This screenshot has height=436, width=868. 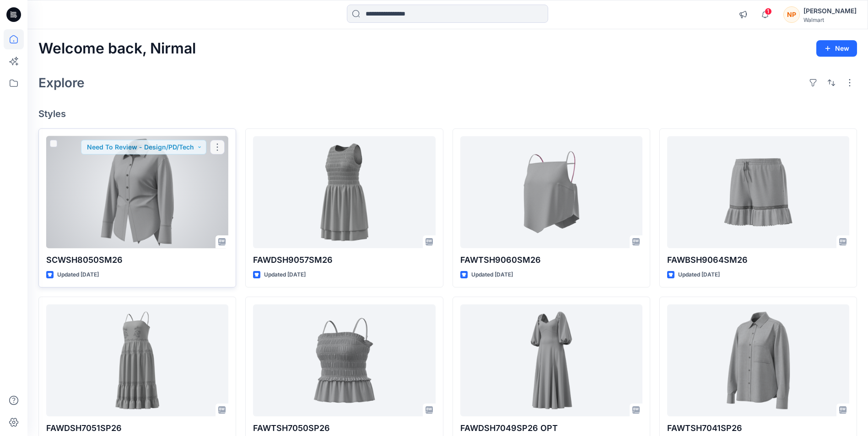 What do you see at coordinates (448, 114) in the screenshot?
I see `h4: Styles` at bounding box center [448, 114].